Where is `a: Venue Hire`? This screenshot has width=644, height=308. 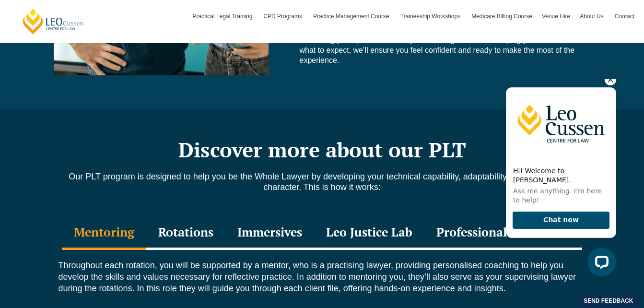
a: Venue Hire is located at coordinates (556, 16).